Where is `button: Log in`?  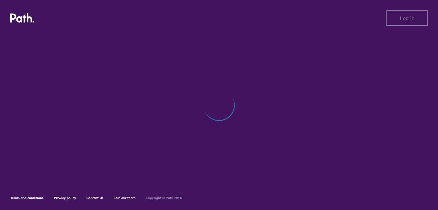
button: Log in is located at coordinates (407, 18).